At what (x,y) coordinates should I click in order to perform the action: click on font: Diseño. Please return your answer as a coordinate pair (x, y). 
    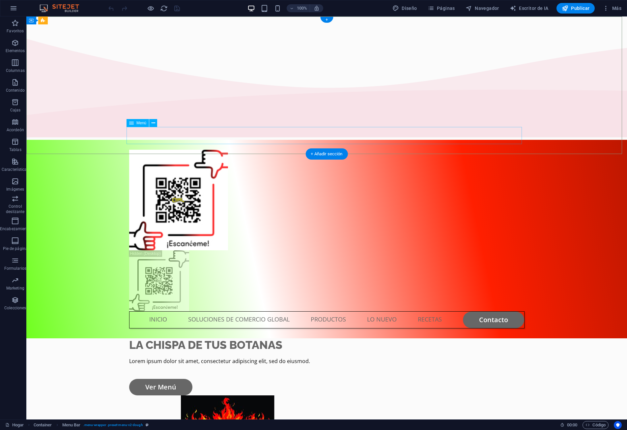
    Looking at the image, I should click on (409, 8).